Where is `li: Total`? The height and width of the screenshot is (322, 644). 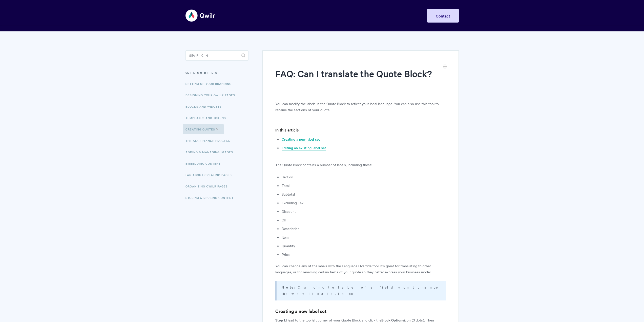 li: Total is located at coordinates (364, 186).